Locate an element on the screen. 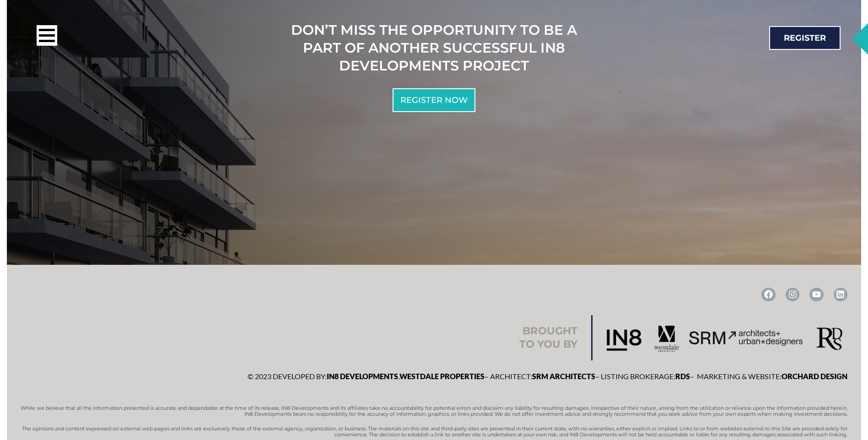 This screenshot has width=868, height=440. a: IN8 Developments is located at coordinates (362, 375).